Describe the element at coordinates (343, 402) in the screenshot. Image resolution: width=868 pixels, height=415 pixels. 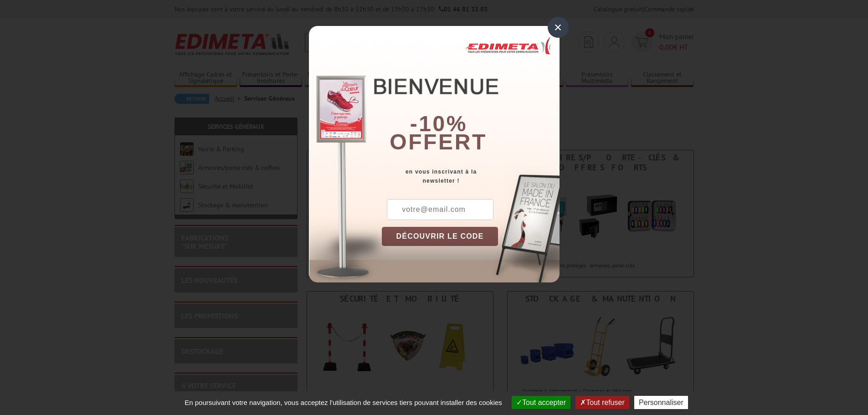
I see `span: En poursuivant votre navigation, vous acceptez l'utilisation de services tiers pouvant installer ...` at that location.